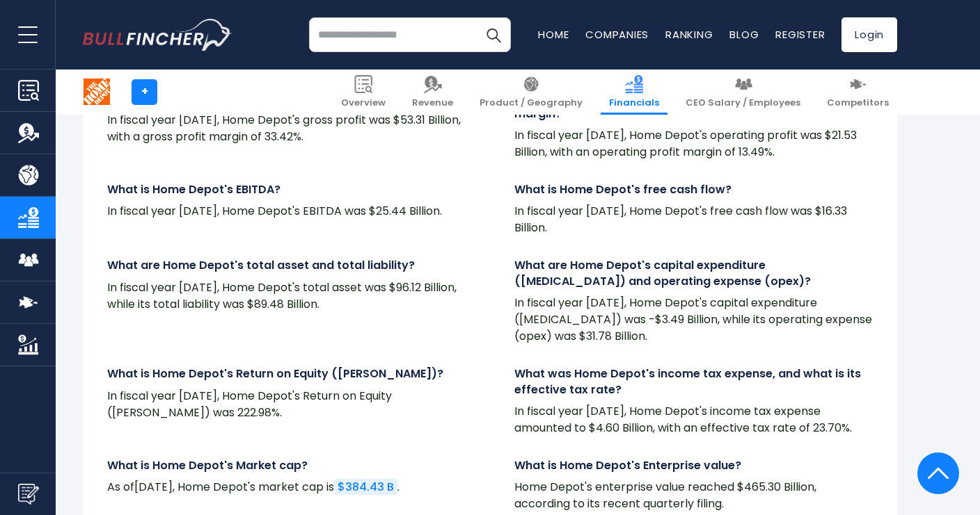 The height and width of the screenshot is (515, 980). What do you see at coordinates (743, 92) in the screenshot?
I see `a: CEO Salary / Employees` at bounding box center [743, 92].